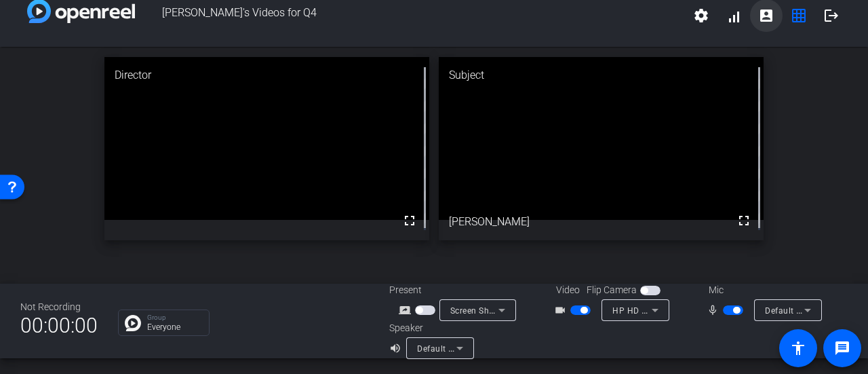 This screenshot has height=374, width=868. What do you see at coordinates (430, 327) in the screenshot?
I see `div: Speaker` at bounding box center [430, 327].